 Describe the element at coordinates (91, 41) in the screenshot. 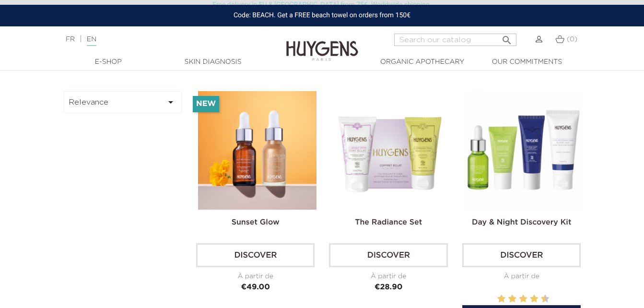

I see `a: EN` at that location.